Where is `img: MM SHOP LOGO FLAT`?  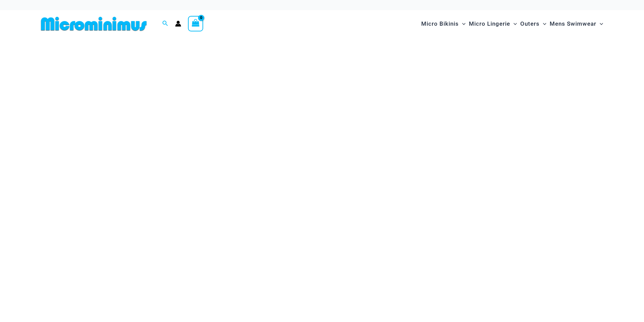 img: MM SHOP LOGO FLAT is located at coordinates (94, 24).